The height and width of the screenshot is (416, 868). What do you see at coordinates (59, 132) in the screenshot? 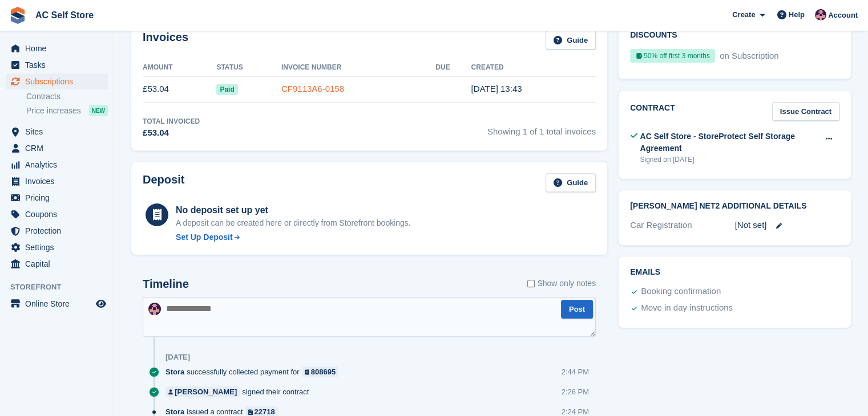
I see `span: Sites` at bounding box center [59, 132].